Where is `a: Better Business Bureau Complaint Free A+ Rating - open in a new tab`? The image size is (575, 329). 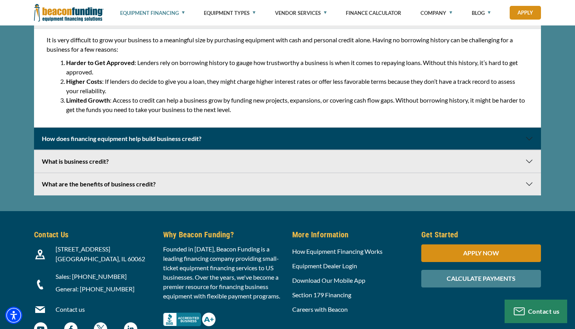
a: Better Business Bureau Complaint Free A+ Rating - open in a new tab is located at coordinates (189, 314).